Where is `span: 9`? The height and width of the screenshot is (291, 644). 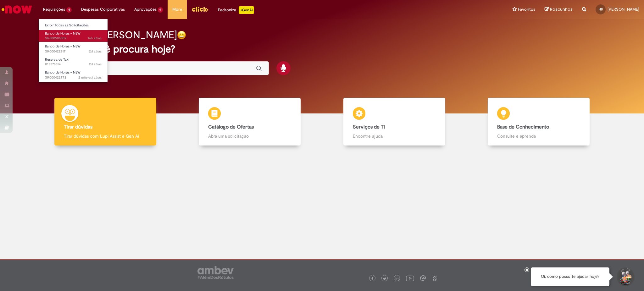 span: 9 is located at coordinates (160, 10).